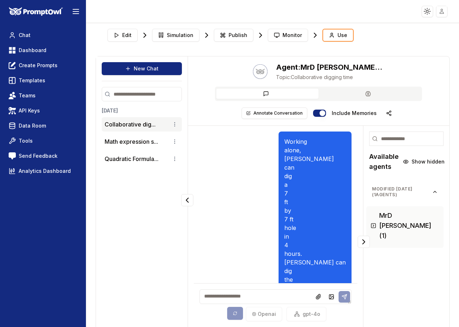 The height and width of the screenshot is (327, 459). Describe the element at coordinates (330, 67) in the screenshot. I see `h2: MrD Test (1)` at that location.